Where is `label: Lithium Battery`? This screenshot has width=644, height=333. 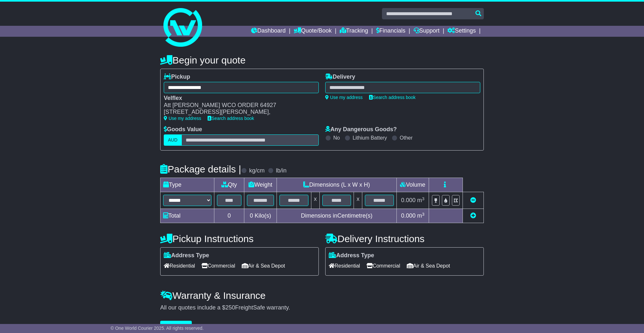 label: Lithium Battery is located at coordinates (370, 138).